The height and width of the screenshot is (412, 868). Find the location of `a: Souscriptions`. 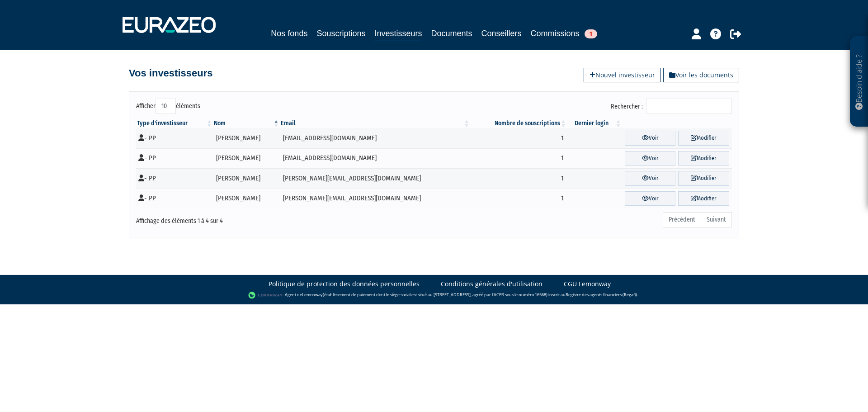

a: Souscriptions is located at coordinates (341, 33).